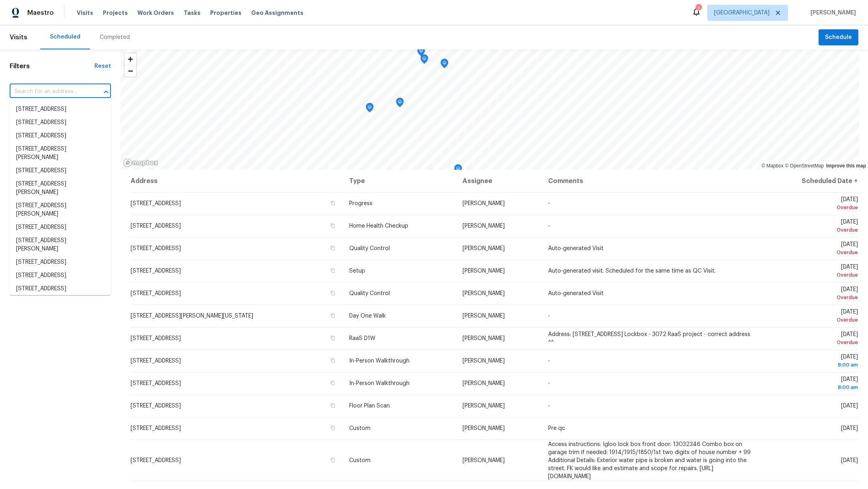 The image size is (868, 489). What do you see at coordinates (772, 166) in the screenshot?
I see `a: Mapbox` at bounding box center [772, 166].